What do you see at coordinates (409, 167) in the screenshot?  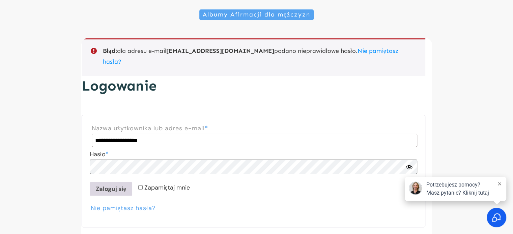 I see `button: Ukryj hasło` at bounding box center [409, 167].